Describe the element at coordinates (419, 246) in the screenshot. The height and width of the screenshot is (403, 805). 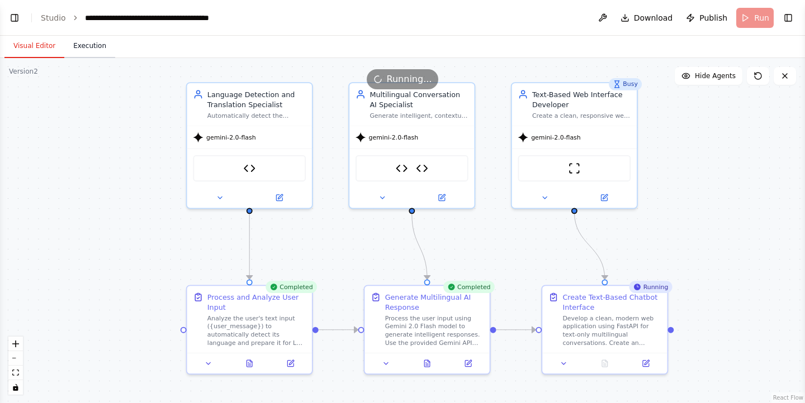
I see `g: Edge from 3ad2e3e4-0ba3-48c1-af1b-9562594861c6 to ef1f8897-f982-4c07-a5d4-cf4f21ec09d8` at that location.